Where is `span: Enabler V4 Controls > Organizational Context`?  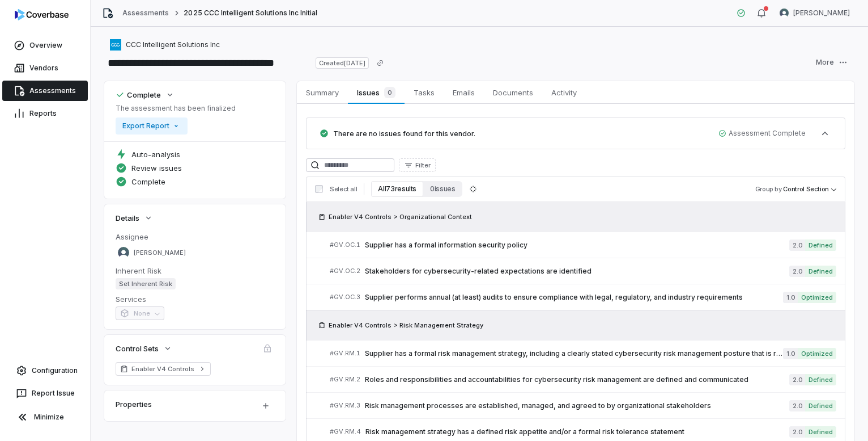 span: Enabler V4 Controls > Organizational Context is located at coordinates (400, 216).